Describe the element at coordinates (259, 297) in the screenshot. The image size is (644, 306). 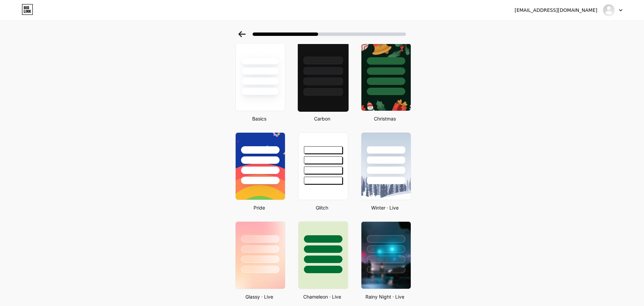
I see `div: Glassy · Live` at that location.